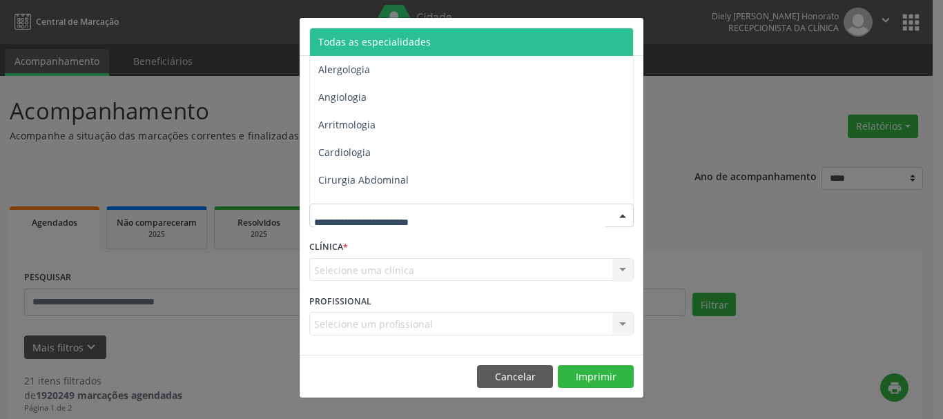 Image resolution: width=943 pixels, height=419 pixels. What do you see at coordinates (363, 179) in the screenshot?
I see `span: Cirurgia Abdominal` at bounding box center [363, 179].